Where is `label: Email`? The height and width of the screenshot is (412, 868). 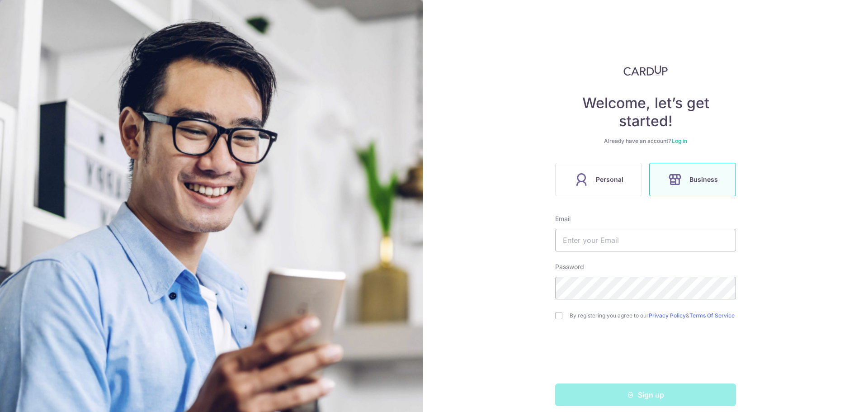 label: Email is located at coordinates (563, 219).